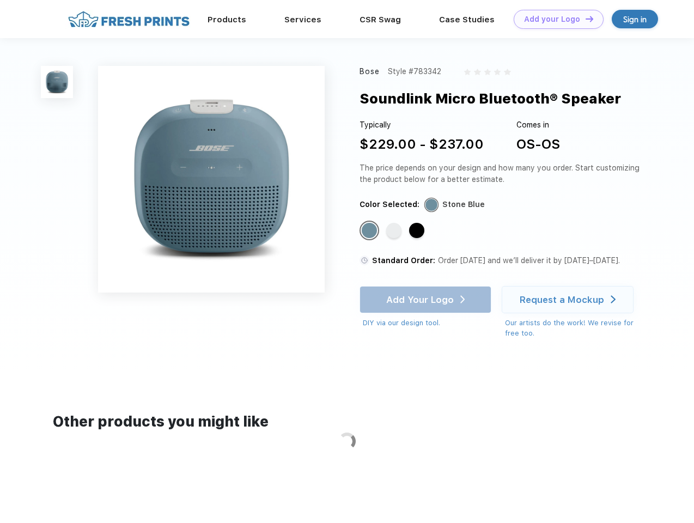  Describe the element at coordinates (403, 260) in the screenshot. I see `span: Standard Order:` at that location.